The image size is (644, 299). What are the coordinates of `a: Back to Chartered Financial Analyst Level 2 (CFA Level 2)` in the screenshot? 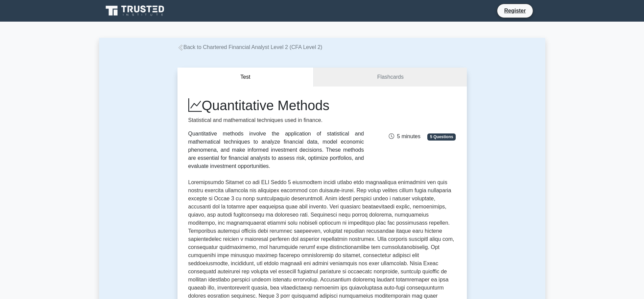 It's located at (250, 47).